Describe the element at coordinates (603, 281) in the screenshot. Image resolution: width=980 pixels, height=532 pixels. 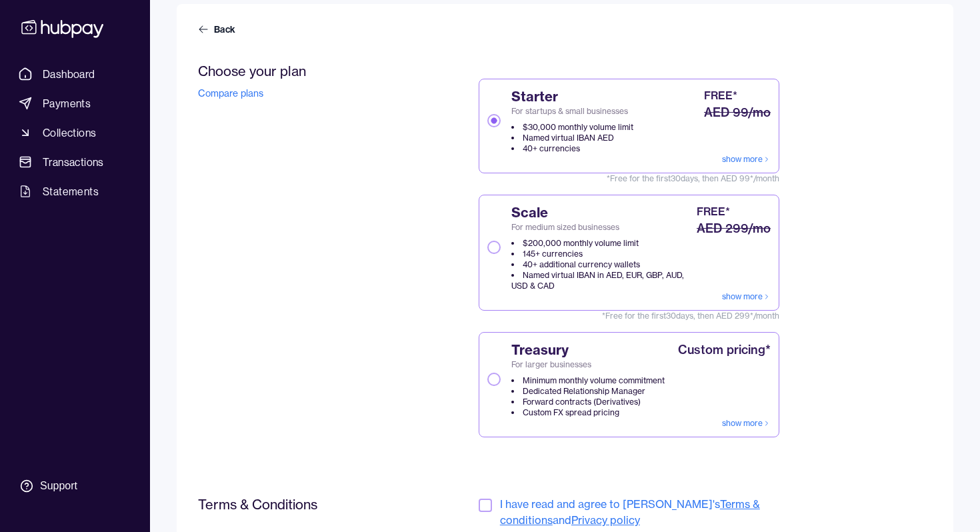
I see `li: Named virtual IBAN in AED, EUR, GBP, AUD, USD & CAD` at that location.